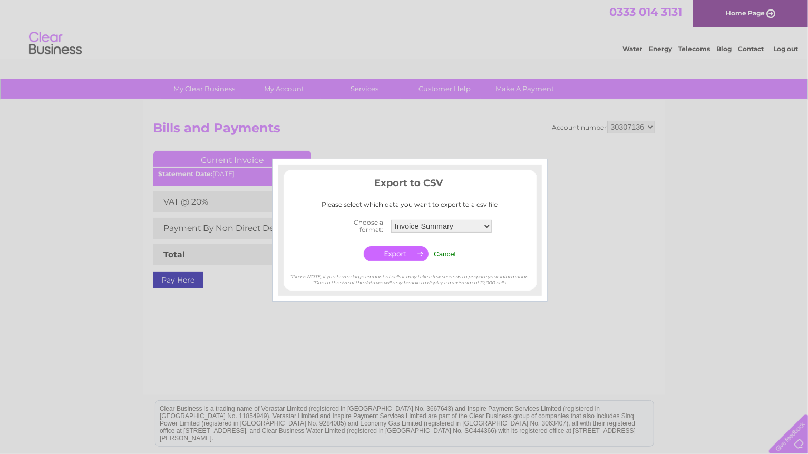 The width and height of the screenshot is (808, 454). I want to click on a: 0333 014 3131, so click(646, 12).